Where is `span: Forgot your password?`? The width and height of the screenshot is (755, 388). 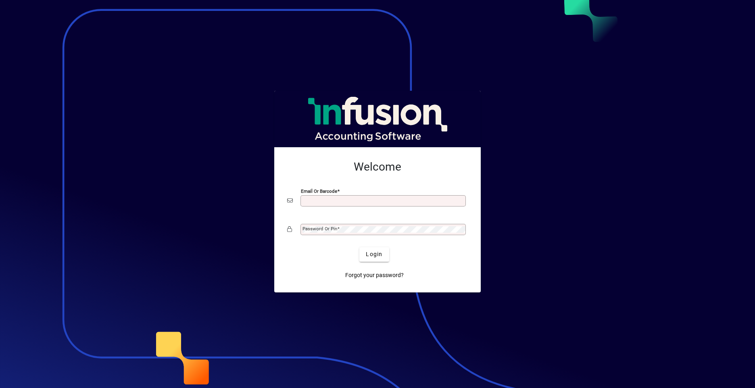
span: Forgot your password? is located at coordinates (374, 275).